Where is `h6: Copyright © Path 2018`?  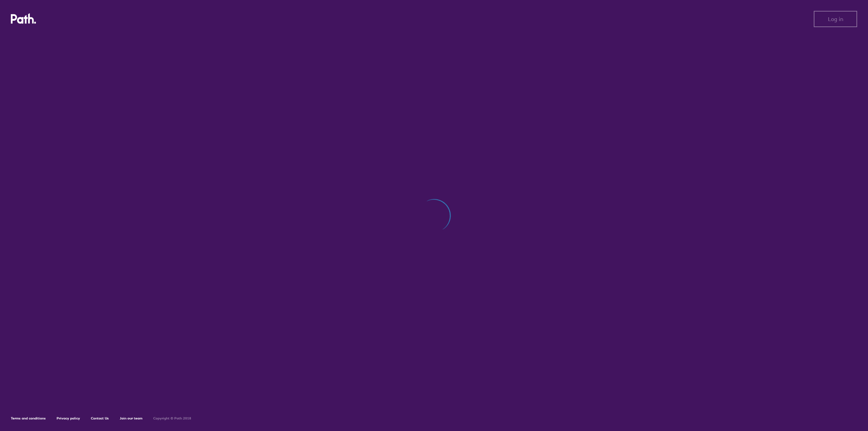
h6: Copyright © Path 2018 is located at coordinates (172, 419).